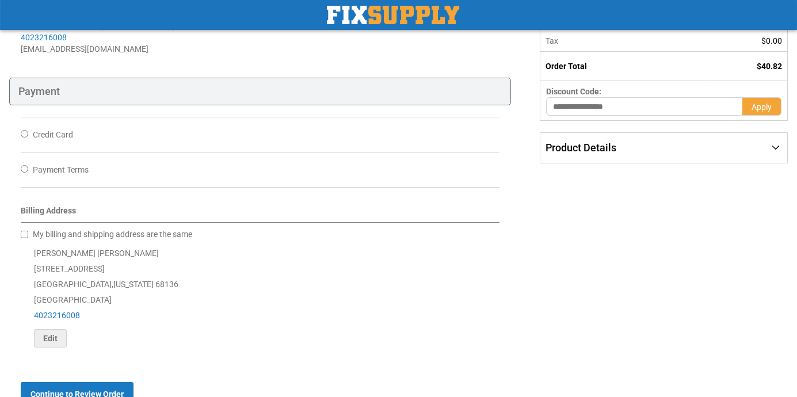 This screenshot has width=797, height=397. Describe the element at coordinates (50, 338) in the screenshot. I see `button: Edit` at that location.